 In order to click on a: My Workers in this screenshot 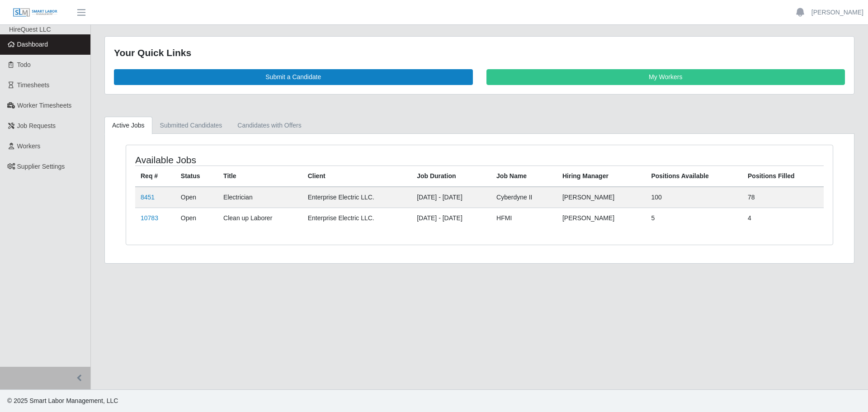, I will do `click(666, 77)`.